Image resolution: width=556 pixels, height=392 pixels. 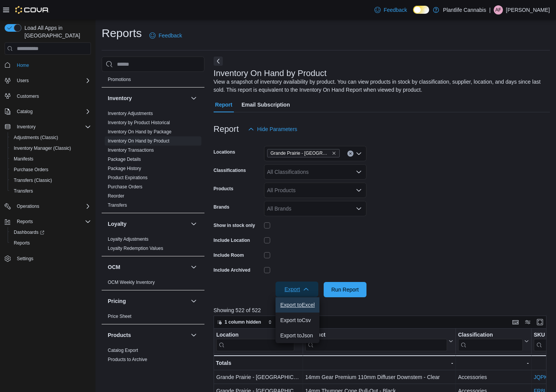 I want to click on button: Export toExcel, so click(x=298, y=305).